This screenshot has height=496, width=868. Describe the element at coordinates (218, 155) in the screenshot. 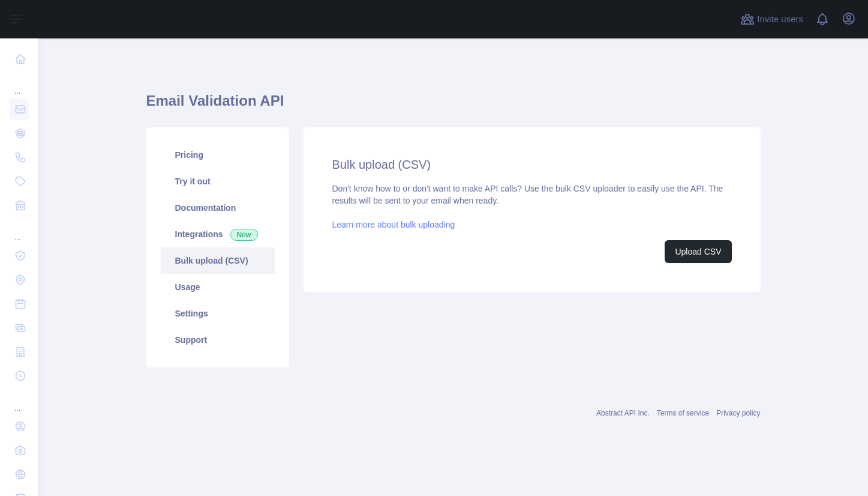

I see `a: Pricing` at that location.